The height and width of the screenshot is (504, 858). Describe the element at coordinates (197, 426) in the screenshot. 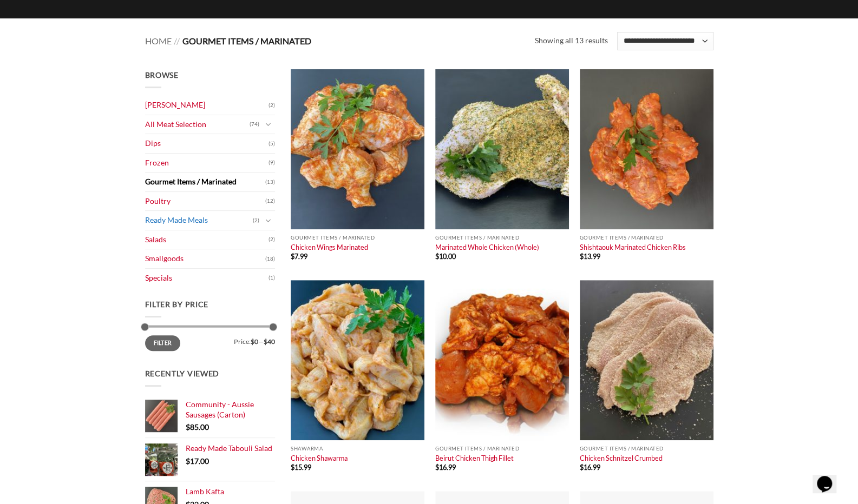

I see `bdi: 85.00` at that location.